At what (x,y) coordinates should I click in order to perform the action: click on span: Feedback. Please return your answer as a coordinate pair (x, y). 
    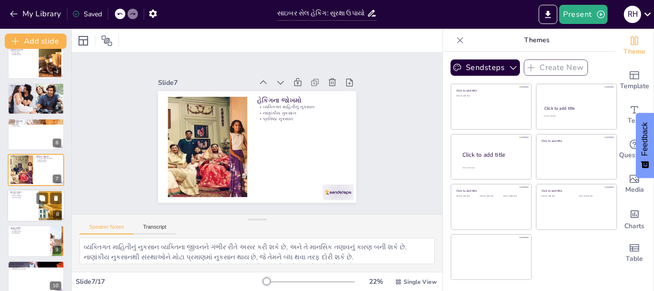
    Looking at the image, I should click on (645, 139).